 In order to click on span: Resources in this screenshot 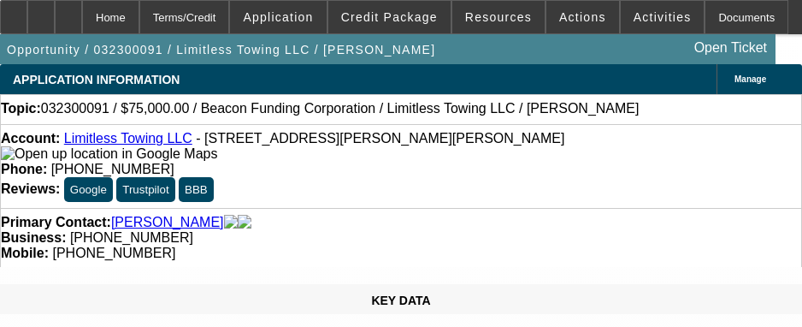, I will do `click(499, 17)`.